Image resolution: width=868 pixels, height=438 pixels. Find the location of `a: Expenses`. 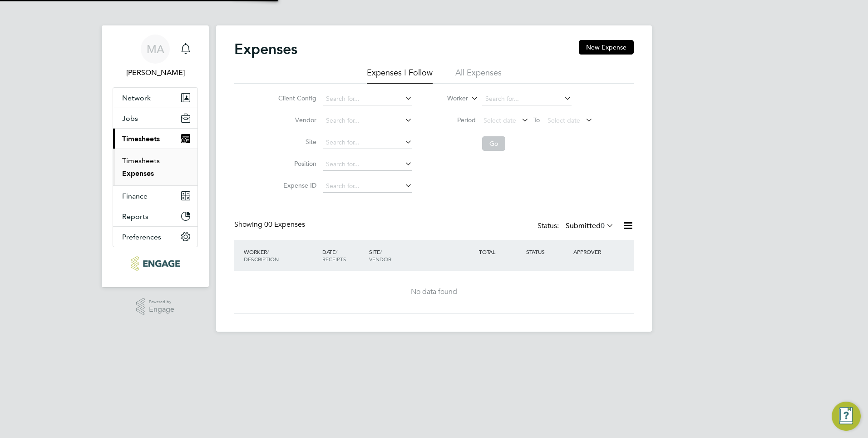

a: Expenses is located at coordinates (138, 173).